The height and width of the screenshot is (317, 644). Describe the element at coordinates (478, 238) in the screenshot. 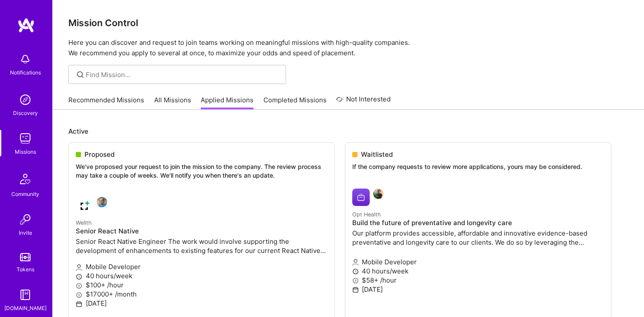

I see `p: Our platform provides accessible, affordable and innovative evidence-based preventative and longe...` at that location.